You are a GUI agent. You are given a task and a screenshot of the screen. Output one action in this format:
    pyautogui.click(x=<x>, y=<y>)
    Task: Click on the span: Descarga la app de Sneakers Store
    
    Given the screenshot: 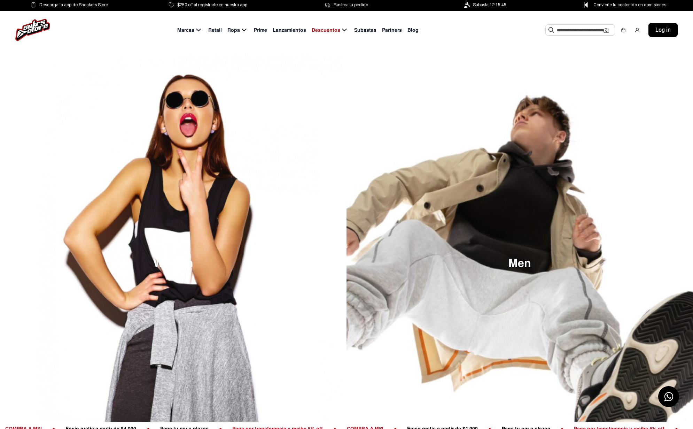 What is the action you would take?
    pyautogui.click(x=74, y=5)
    